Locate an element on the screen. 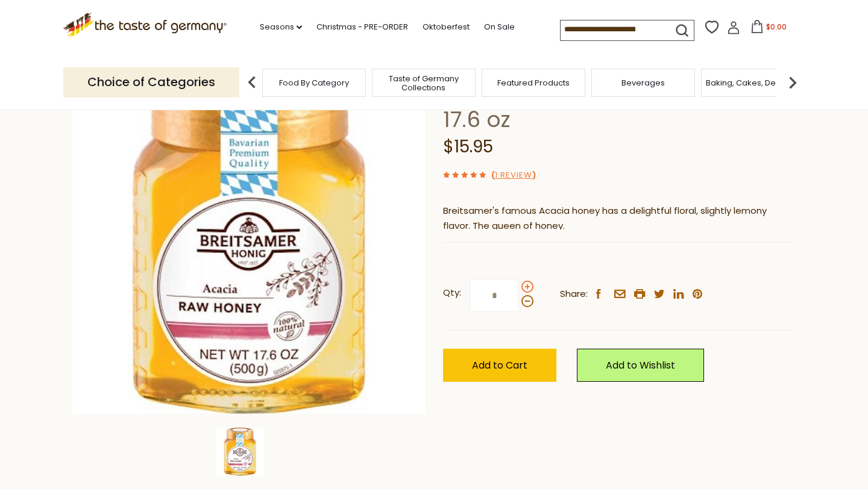  span: Beverages is located at coordinates (643, 82).